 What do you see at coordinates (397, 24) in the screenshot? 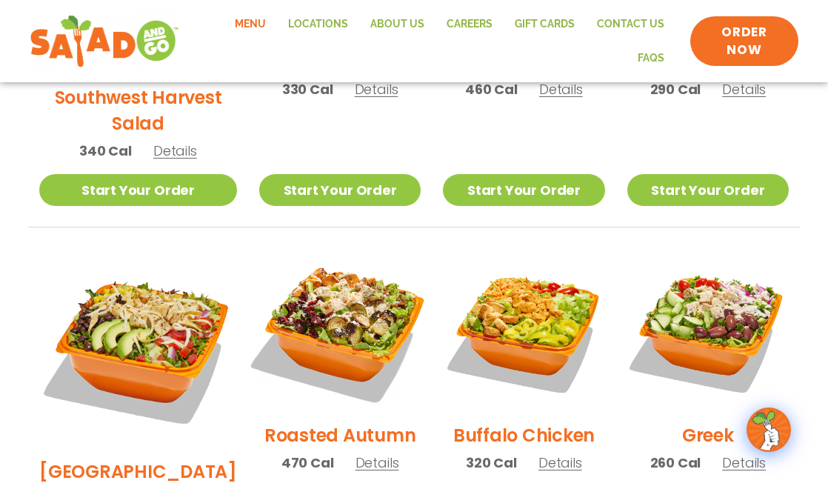
I see `a: About Us` at bounding box center [397, 24].